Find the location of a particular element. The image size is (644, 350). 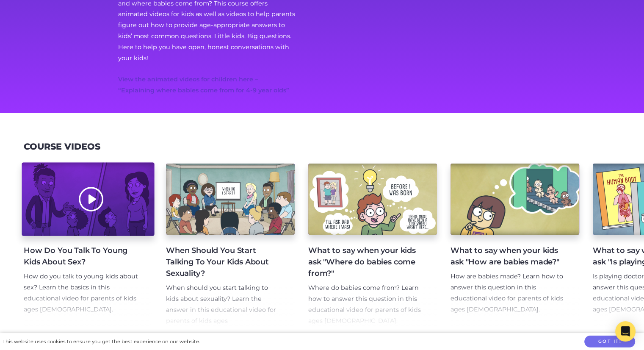

a: View the animated videos for children here – “Explaining where babies come from for 4-9 year olds” is located at coordinates (204, 85).